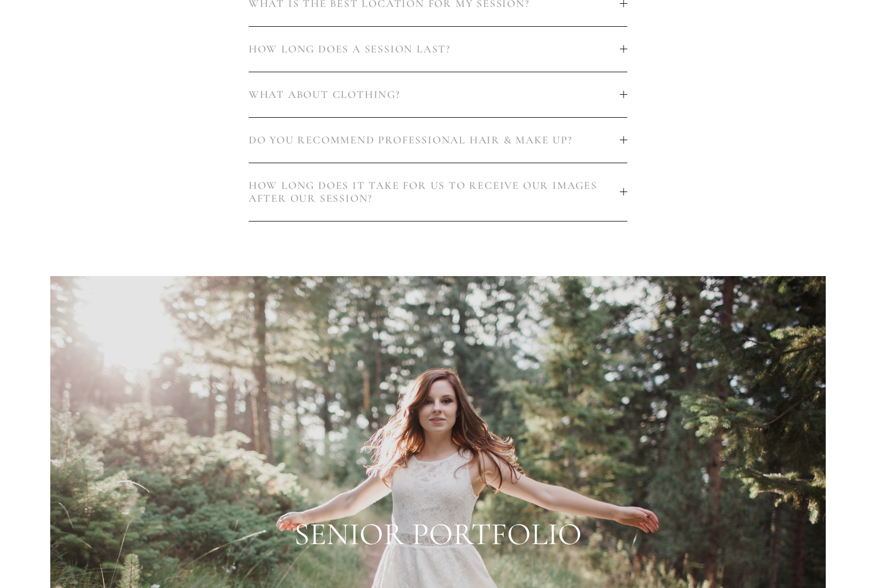  What do you see at coordinates (434, 192) in the screenshot?
I see `span: HOW LONG DOES IT TAKE FOR US TO RECEIVE OUR IMAGES AFTER OUR SESSION?` at bounding box center [434, 192].